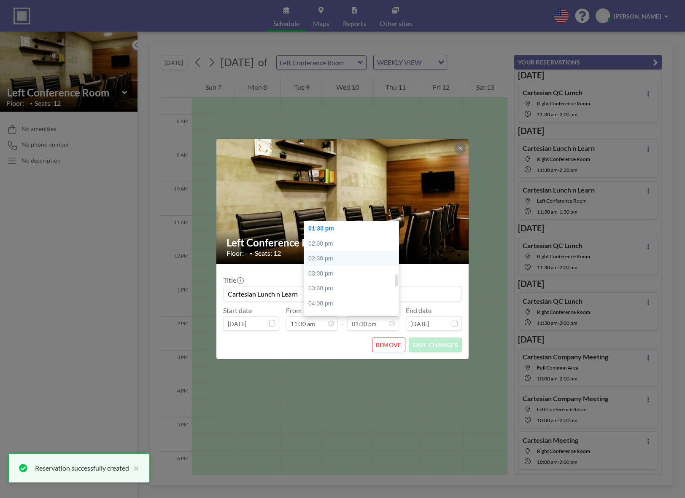 This screenshot has width=685, height=498. Describe the element at coordinates (353, 259) in the screenshot. I see `div: 02:30 pm` at that location.